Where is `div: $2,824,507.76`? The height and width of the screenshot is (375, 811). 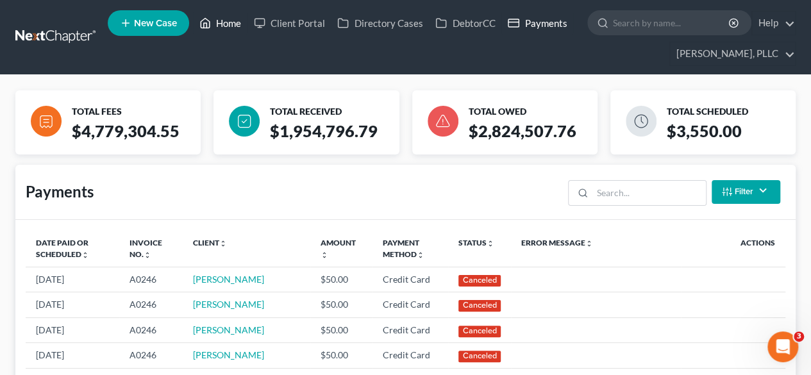 div: $2,824,507.76 is located at coordinates (536, 137).